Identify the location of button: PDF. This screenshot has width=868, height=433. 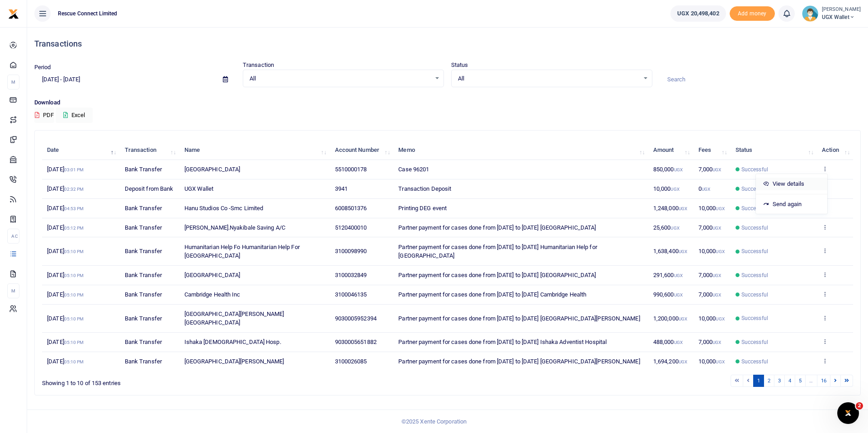
(44, 116).